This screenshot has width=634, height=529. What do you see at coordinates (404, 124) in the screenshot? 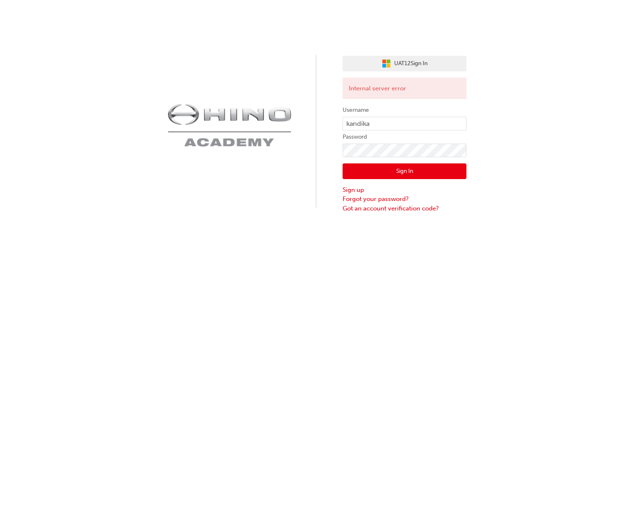
I see `input: Username` at bounding box center [404, 124].